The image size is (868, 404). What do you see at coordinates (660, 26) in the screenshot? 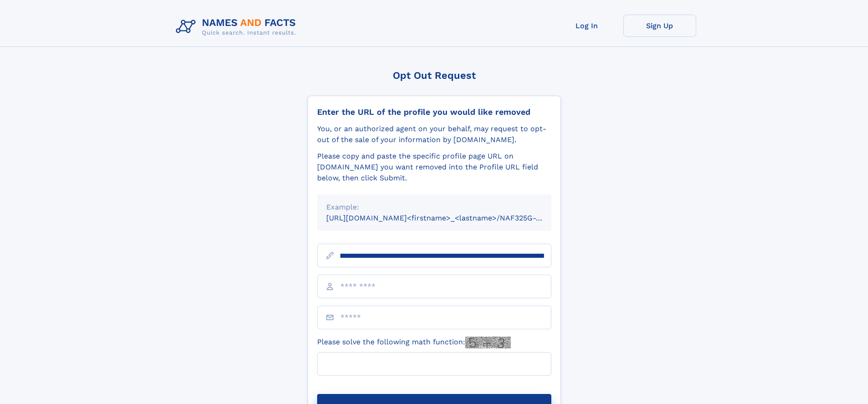
I see `a: Sign Up` at bounding box center [660, 26].